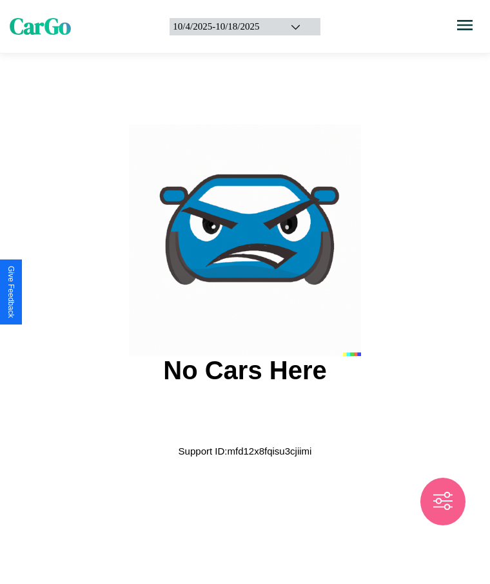 This screenshot has height=584, width=490. Describe the element at coordinates (11, 292) in the screenshot. I see `div: Give Feedback` at that location.